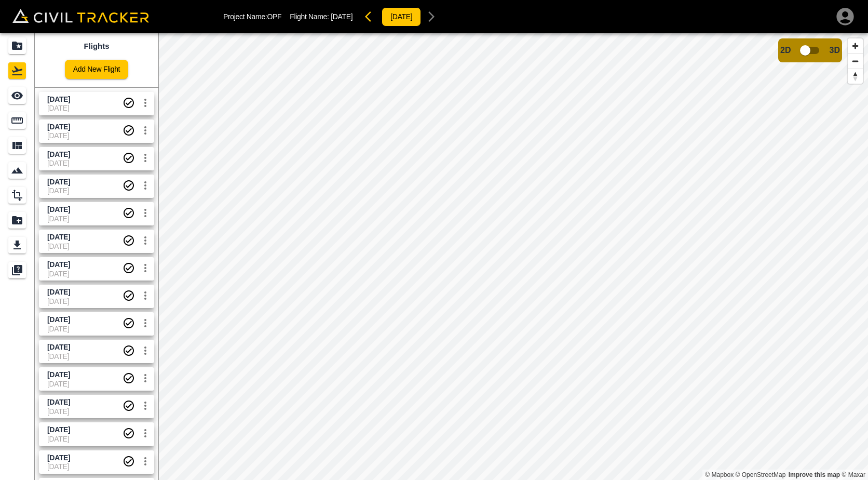 This screenshot has height=480, width=868. What do you see at coordinates (855, 46) in the screenshot?
I see `button: Zoom in` at bounding box center [855, 46].